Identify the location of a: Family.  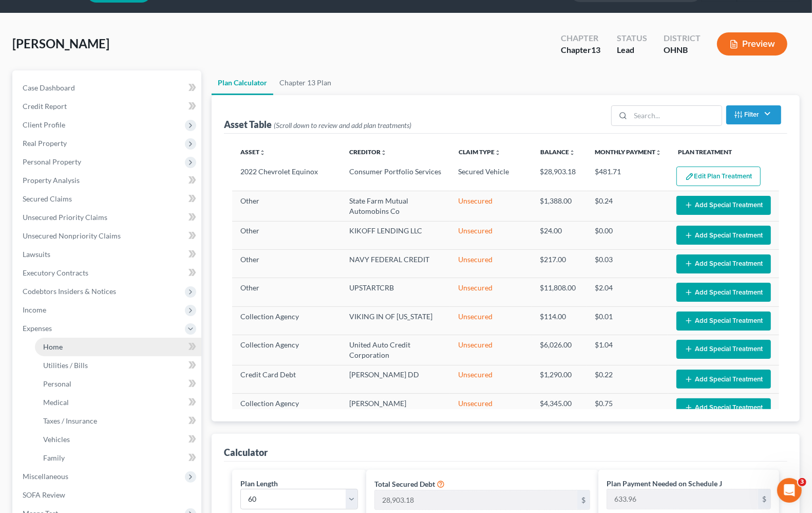
(118, 458).